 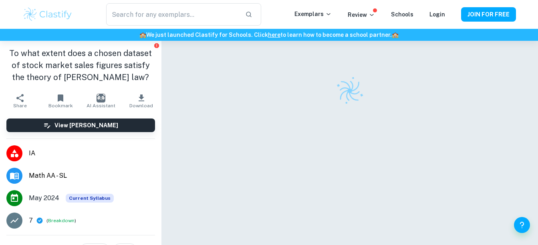 What do you see at coordinates (101, 98) in the screenshot?
I see `img: AI Assistant` at bounding box center [101, 98].